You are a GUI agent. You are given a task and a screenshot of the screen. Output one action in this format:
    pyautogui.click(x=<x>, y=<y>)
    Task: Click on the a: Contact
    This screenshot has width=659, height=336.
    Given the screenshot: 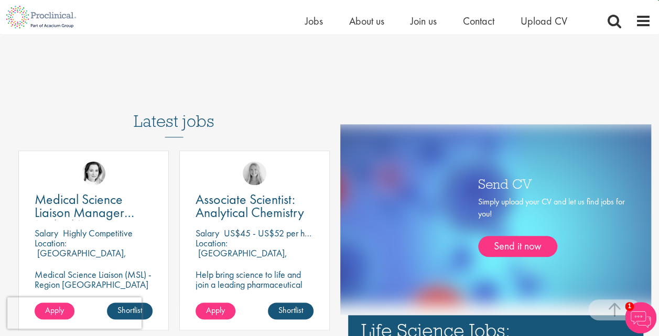 What is the action you would take?
    pyautogui.click(x=479, y=21)
    